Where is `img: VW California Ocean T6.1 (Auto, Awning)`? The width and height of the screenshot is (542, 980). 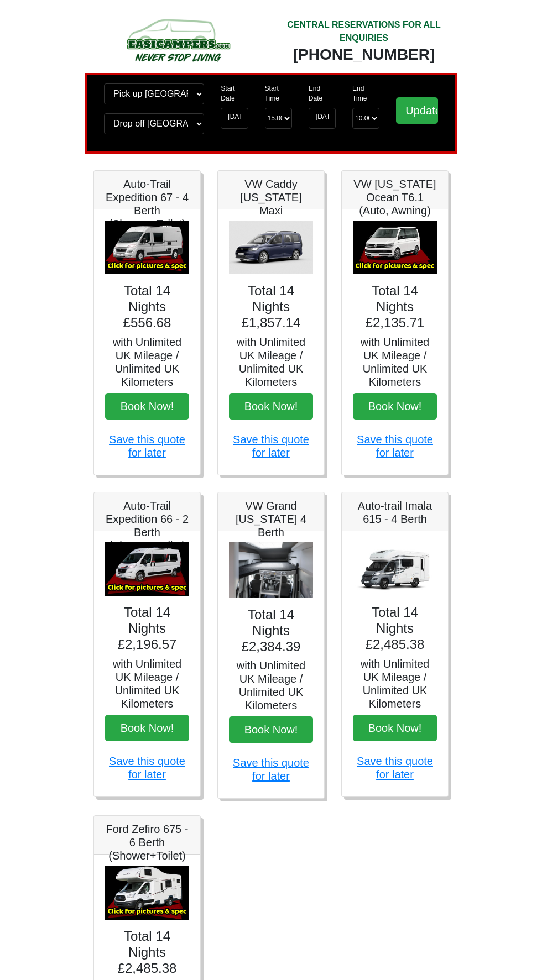 img: VW California Ocean T6.1 (Auto, Awning) is located at coordinates (395, 248).